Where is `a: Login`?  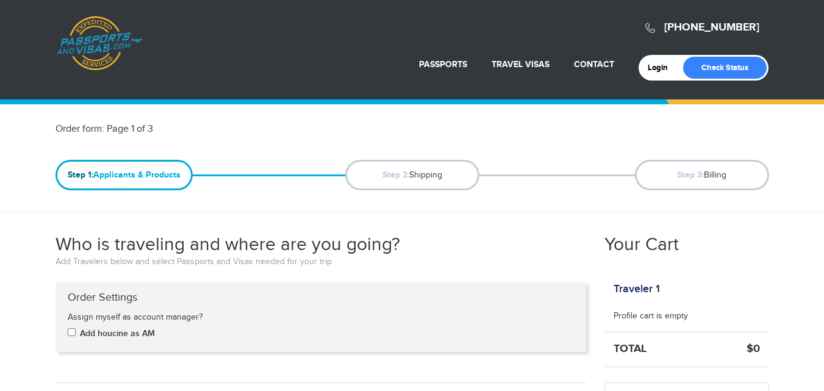 a: Login is located at coordinates (662, 68).